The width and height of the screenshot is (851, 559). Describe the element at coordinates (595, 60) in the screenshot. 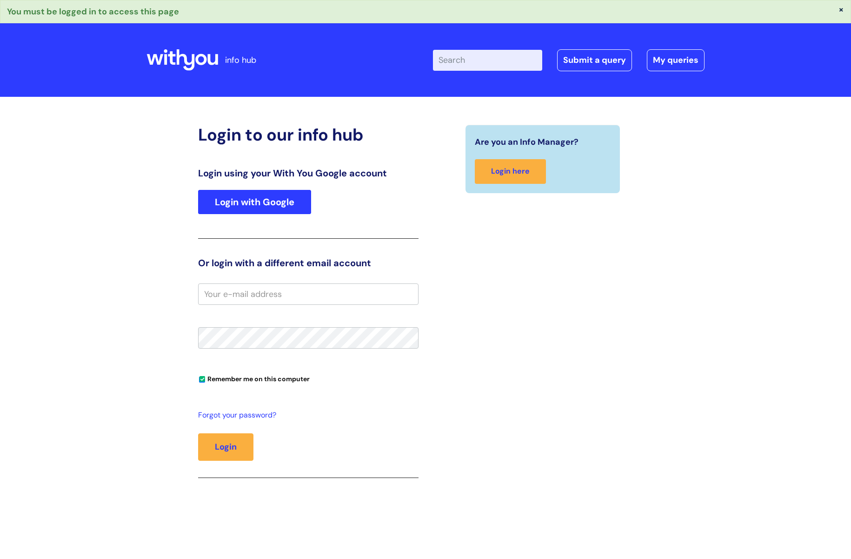

I see `a: Submit a query` at that location.